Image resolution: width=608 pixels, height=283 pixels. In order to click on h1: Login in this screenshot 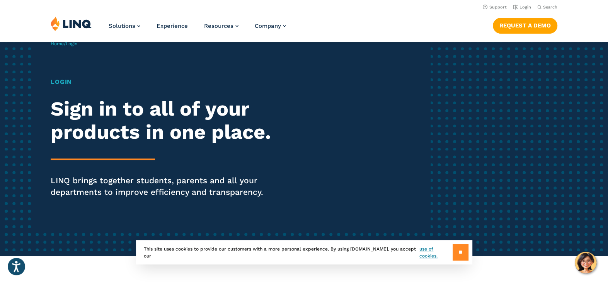, I will do `click(168, 82)`.